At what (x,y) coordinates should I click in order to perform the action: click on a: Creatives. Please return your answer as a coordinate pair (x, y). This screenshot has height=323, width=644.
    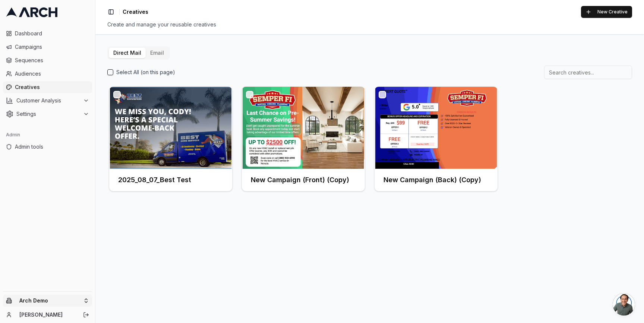
    Looking at the image, I should click on (47, 87).